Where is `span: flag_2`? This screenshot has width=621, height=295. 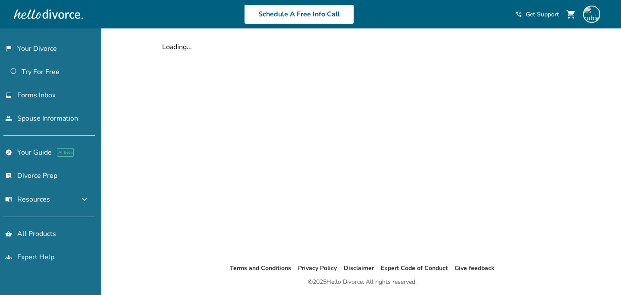
span: flag_2 is located at coordinates (9, 49).